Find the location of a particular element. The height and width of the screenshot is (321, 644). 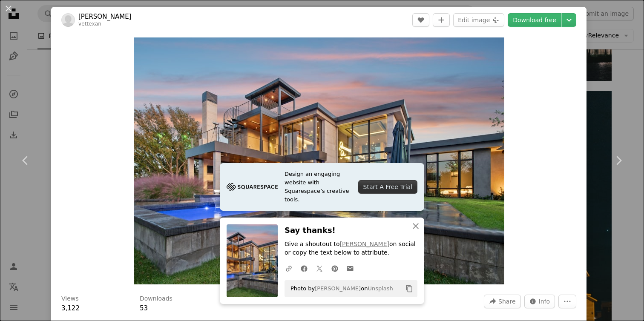

a: Download free is located at coordinates (535, 20).